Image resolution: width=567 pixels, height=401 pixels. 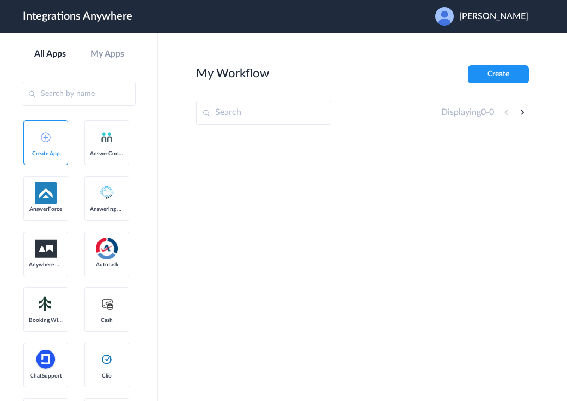 What do you see at coordinates (107, 304) in the screenshot?
I see `img: cash-logo.svg` at bounding box center [107, 304].